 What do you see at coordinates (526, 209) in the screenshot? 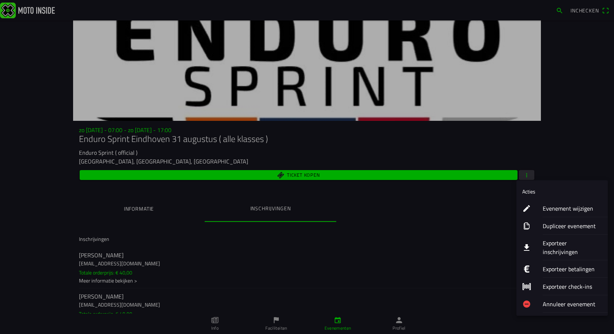
I see `ion-icon: create` at bounding box center [526, 209].